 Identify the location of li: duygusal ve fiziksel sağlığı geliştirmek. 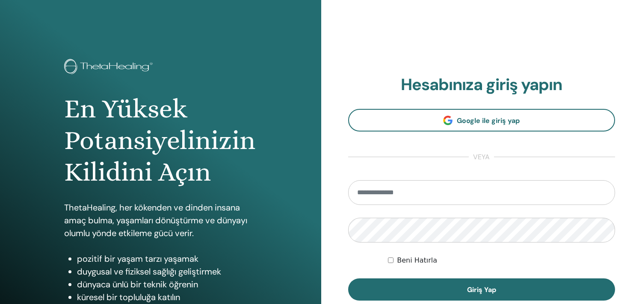
(167, 272).